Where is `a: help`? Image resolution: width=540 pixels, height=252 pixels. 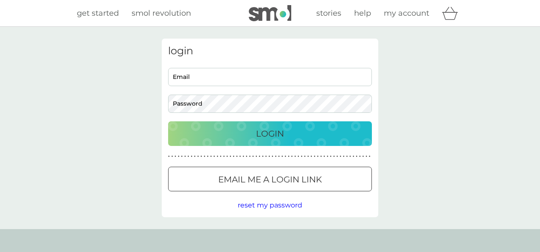 a: help is located at coordinates (362, 13).